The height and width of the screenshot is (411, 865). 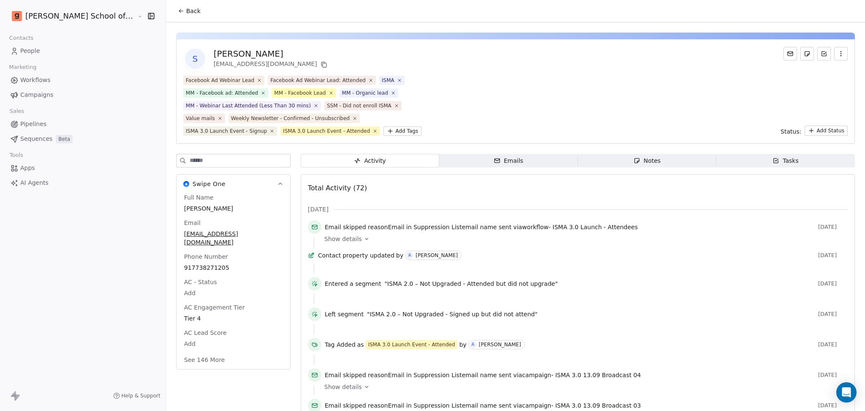 I want to click on a: Help & Support, so click(x=137, y=395).